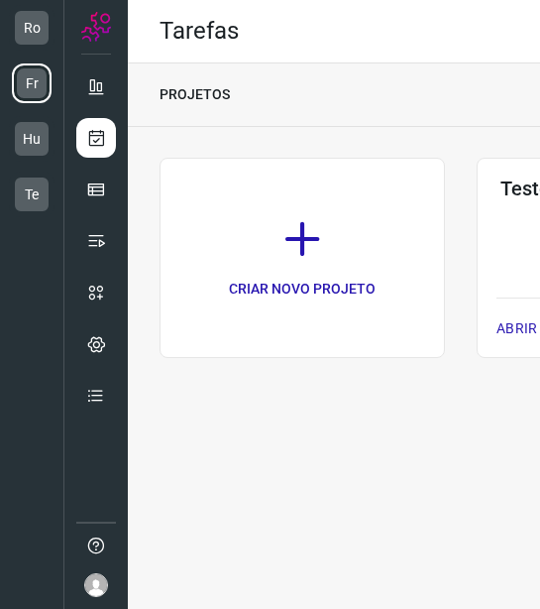  Describe the element at coordinates (96, 585) in the screenshot. I see `img: avatar-user-boy.jpg` at that location.